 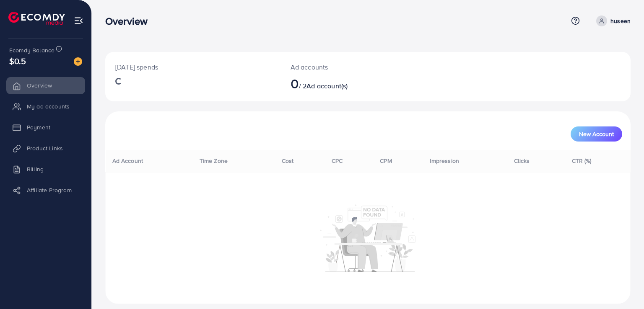 I want to click on h2: / 2, so click(x=346, y=83).